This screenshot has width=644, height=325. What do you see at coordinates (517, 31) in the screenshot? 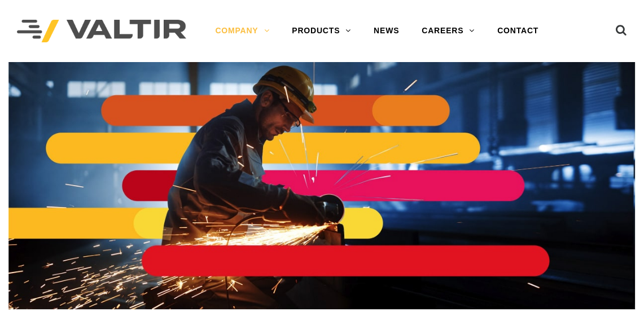
I see `a: CONTACT` at bounding box center [517, 31].